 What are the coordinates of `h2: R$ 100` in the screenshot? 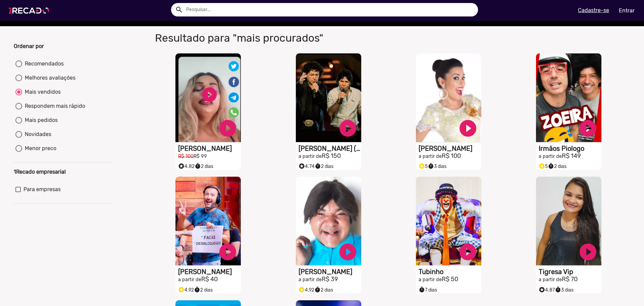 It's located at (450, 156).